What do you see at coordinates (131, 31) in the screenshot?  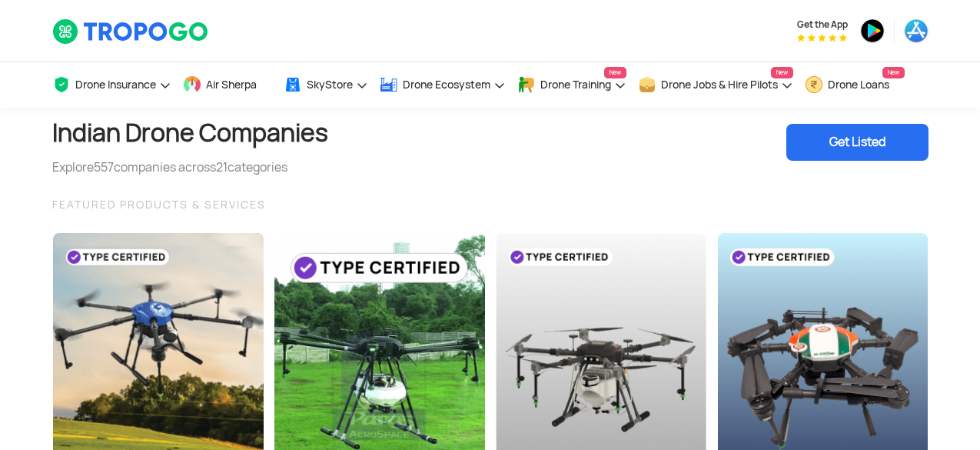 I see `img: TropoGo Logo` at bounding box center [131, 31].